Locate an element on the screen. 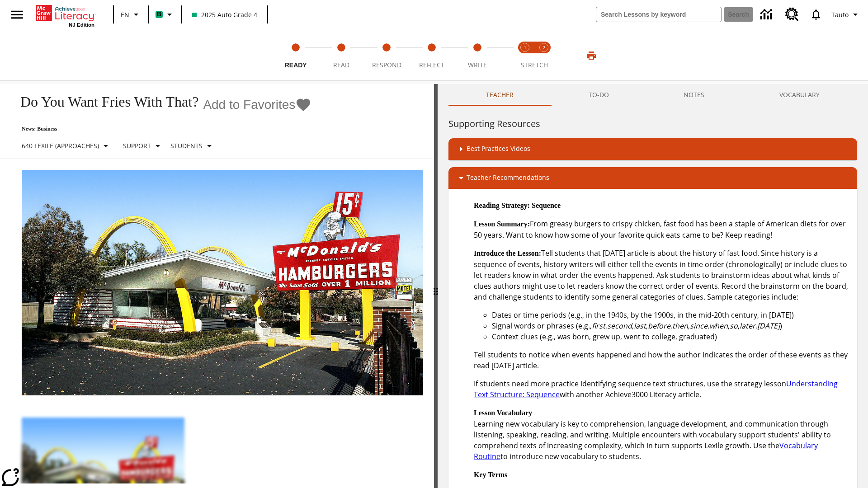  button: Reflect step 4 of 5 is located at coordinates (432, 56).